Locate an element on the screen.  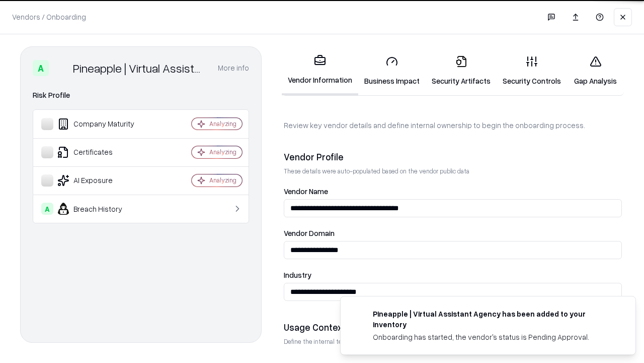
a: Security Artifacts is located at coordinates (461, 70).